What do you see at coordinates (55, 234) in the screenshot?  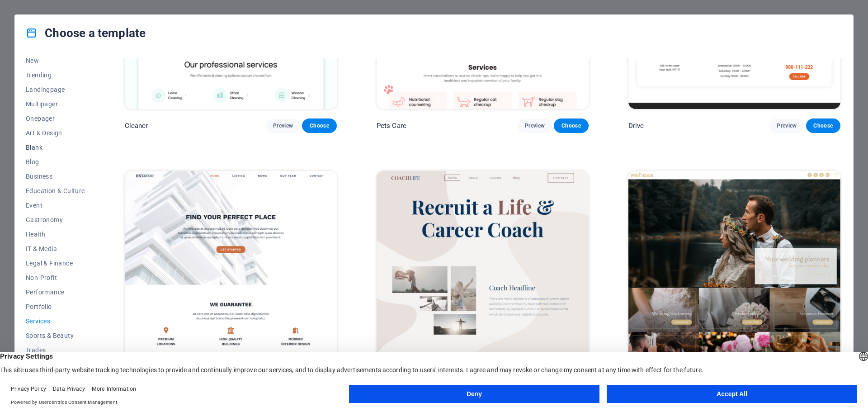 I see `button: Health` at bounding box center [55, 234].